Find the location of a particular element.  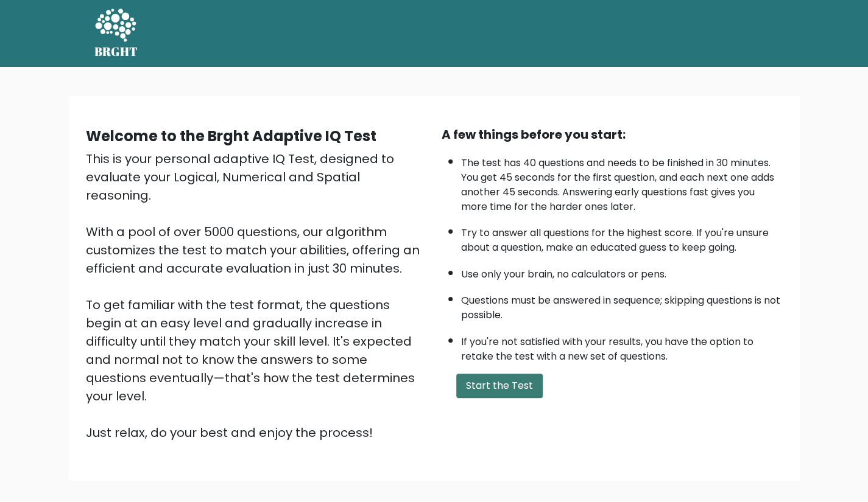

li: If you're not satisfied with your results, you have the option to retake the test with a new set ... is located at coordinates (622, 346).